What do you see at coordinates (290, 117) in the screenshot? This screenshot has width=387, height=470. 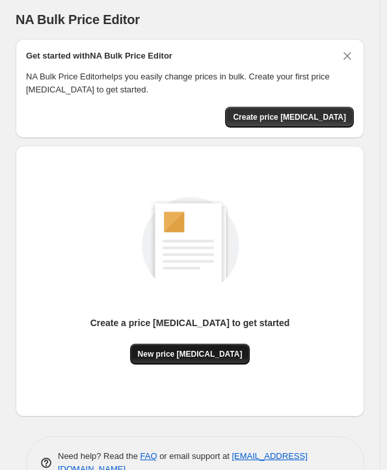 I see `button: Create price change job` at bounding box center [290, 117].